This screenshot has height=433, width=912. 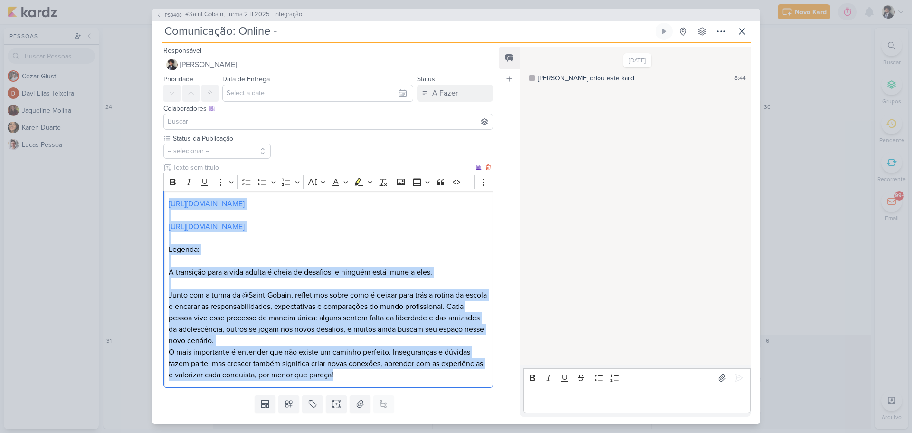 I want to click on label: Status da Publicação, so click(x=221, y=138).